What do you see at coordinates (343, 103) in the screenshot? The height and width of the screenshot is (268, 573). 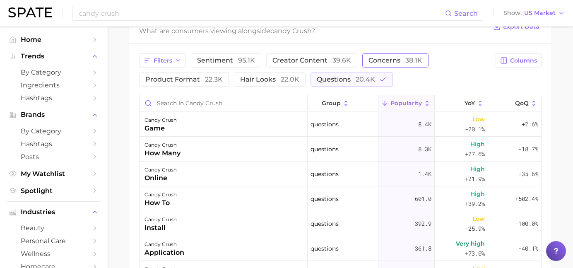 I see `button: group` at bounding box center [343, 103].